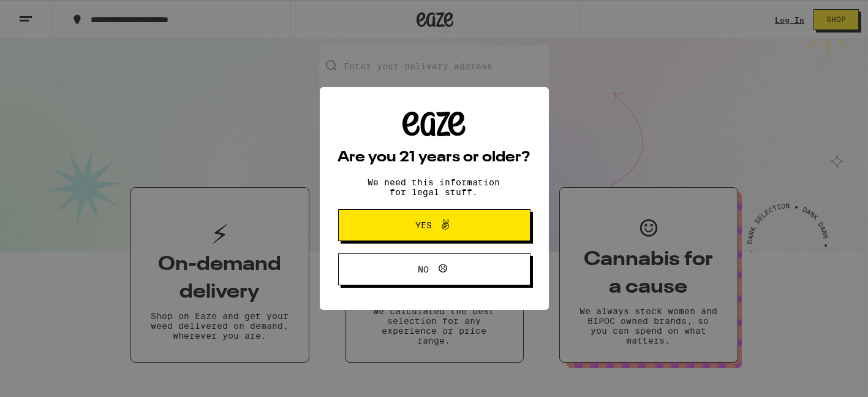  I want to click on span: No, so click(424, 269).